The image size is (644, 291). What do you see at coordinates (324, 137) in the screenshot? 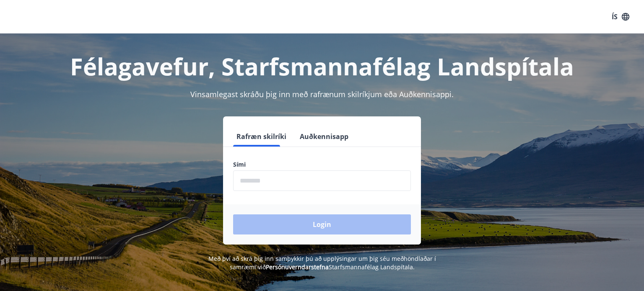
I see `button: Auðkennisapp` at bounding box center [324, 137].